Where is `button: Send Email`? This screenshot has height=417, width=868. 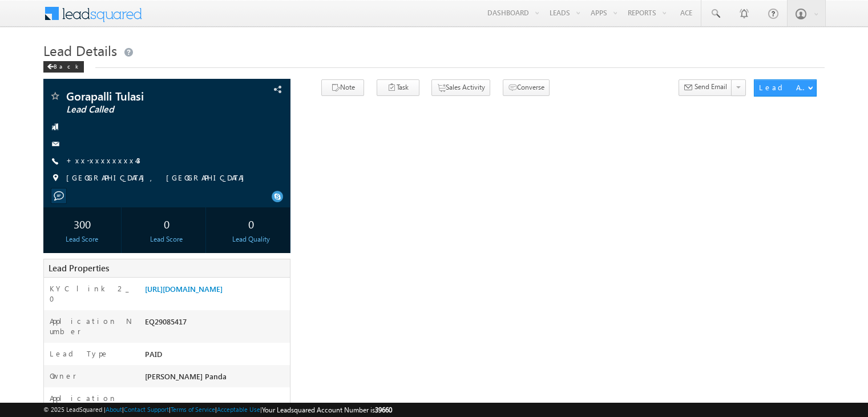 button: Send Email is located at coordinates (705, 87).